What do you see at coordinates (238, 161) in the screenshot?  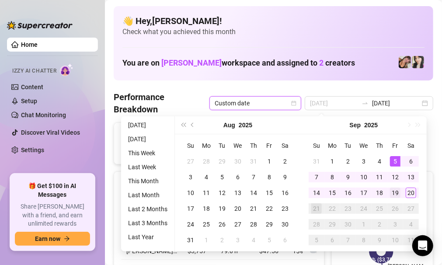 I see `div: 30` at bounding box center [238, 161].